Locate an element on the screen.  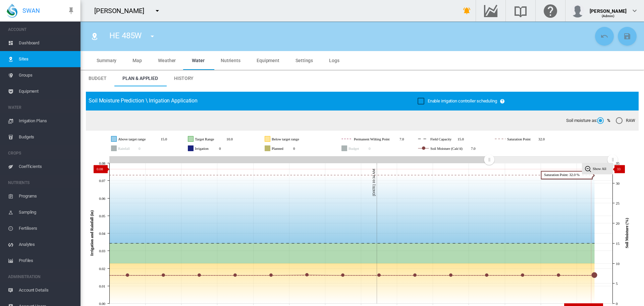
g: Budget is located at coordinates (361, 148).